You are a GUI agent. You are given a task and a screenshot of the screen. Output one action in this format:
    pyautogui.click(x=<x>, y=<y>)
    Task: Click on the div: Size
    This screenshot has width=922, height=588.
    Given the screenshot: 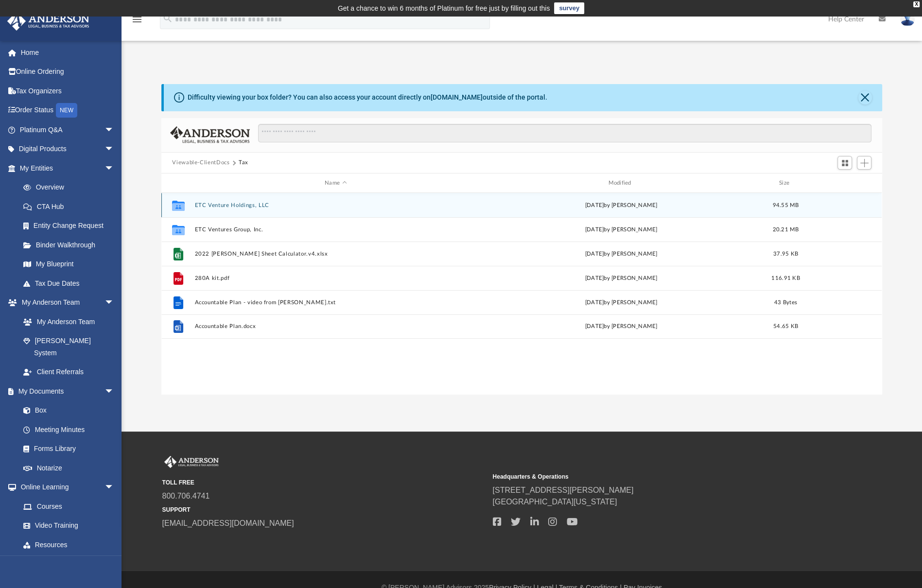 What is the action you would take?
    pyautogui.click(x=786, y=184)
    